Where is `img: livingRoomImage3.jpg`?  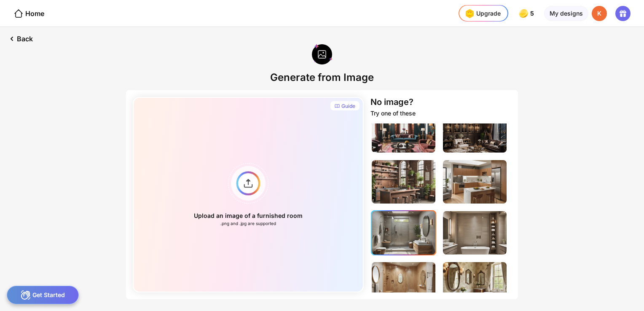 img: livingRoomImage3.jpg is located at coordinates (404, 130).